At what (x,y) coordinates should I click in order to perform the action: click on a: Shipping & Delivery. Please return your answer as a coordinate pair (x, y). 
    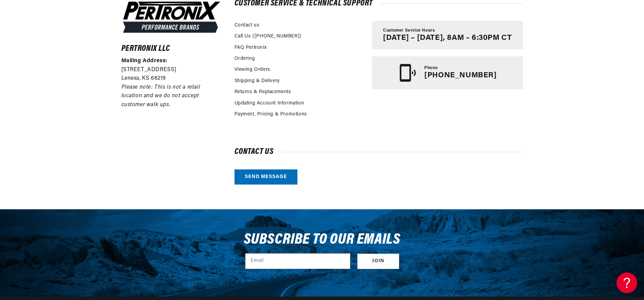
    Looking at the image, I should click on (257, 81).